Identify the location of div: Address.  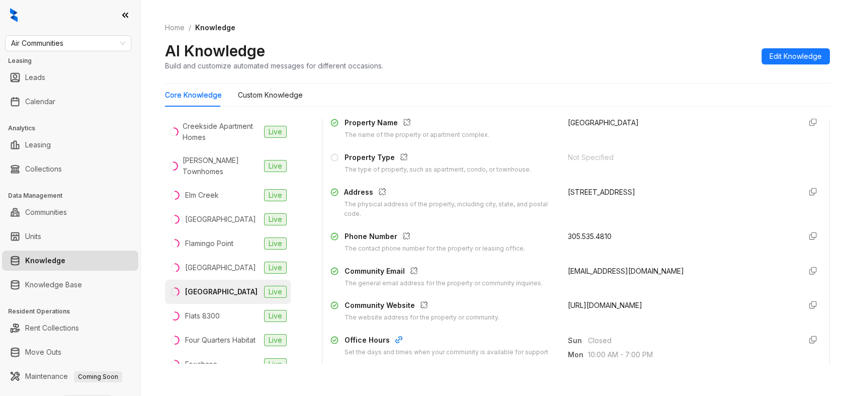
(450, 193).